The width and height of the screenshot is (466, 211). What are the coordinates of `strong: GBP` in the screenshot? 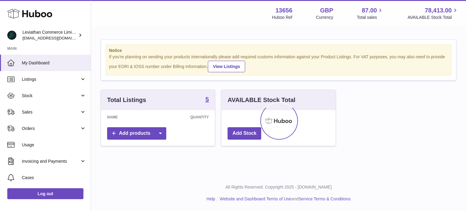 It's located at (327, 10).